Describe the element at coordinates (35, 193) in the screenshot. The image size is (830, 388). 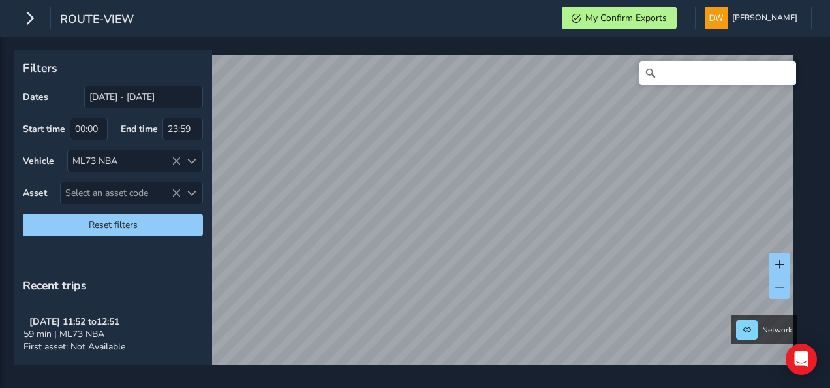
I see `label: Asset` at that location.